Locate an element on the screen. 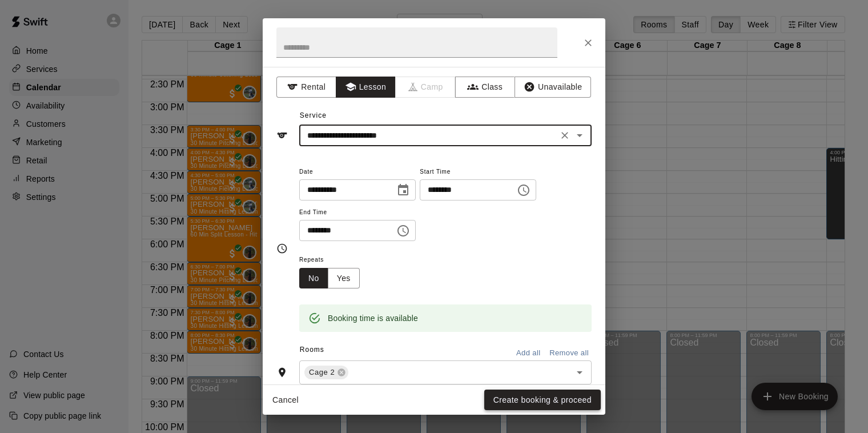 The image size is (868, 433). button: Create booking & proceed is located at coordinates (543, 399).